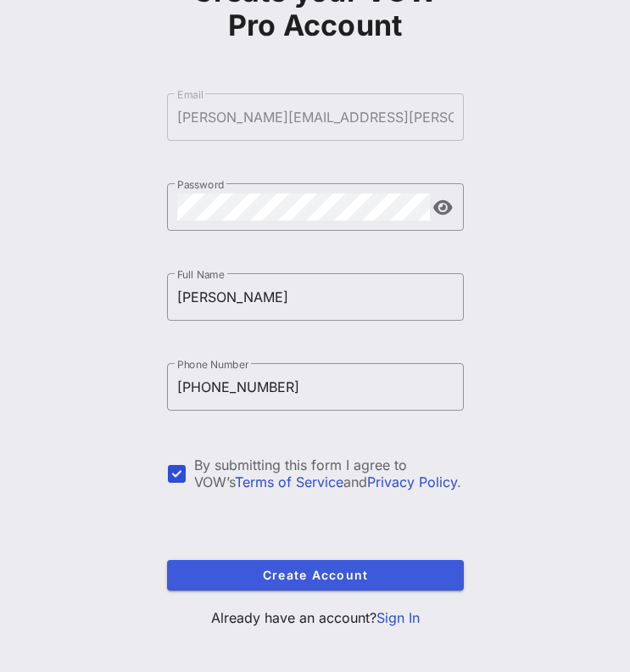  Describe the element at coordinates (201, 274) in the screenshot. I see `label: Full Name` at that location.